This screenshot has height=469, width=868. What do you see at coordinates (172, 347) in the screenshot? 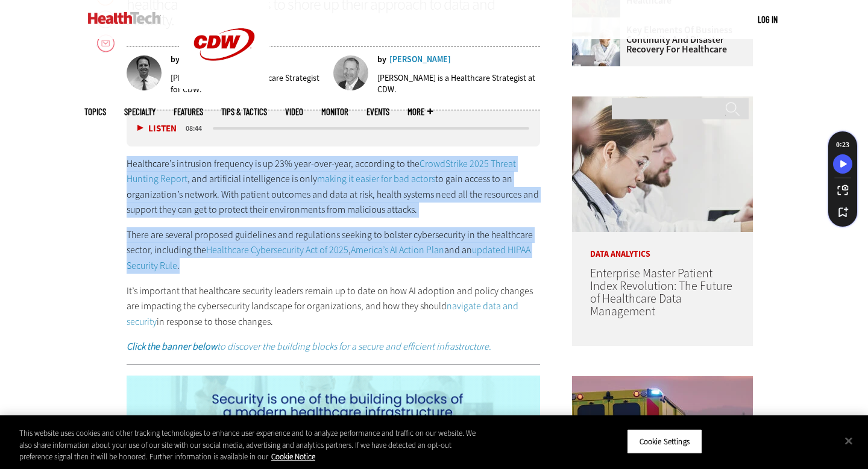
I see `strong: Click the banner below` at bounding box center [172, 347].